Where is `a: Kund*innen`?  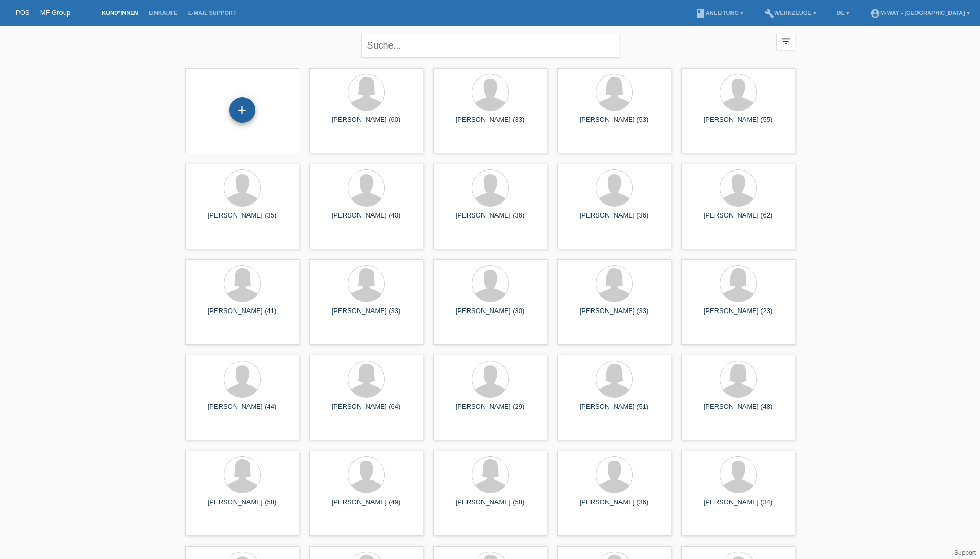
a: Kund*innen is located at coordinates (120, 13).